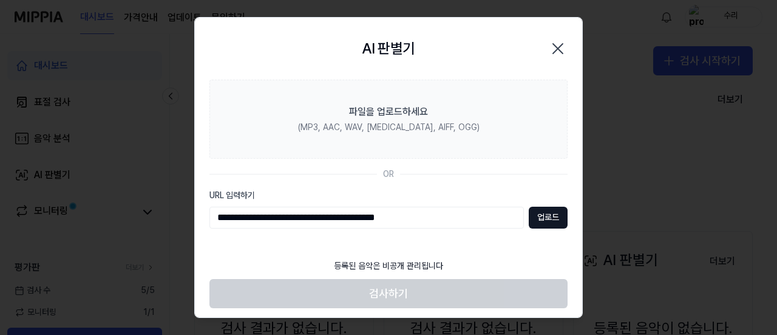  I want to click on h2: AI 판별기, so click(388, 49).